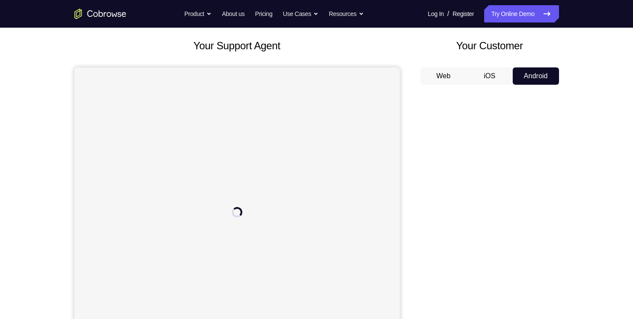 This screenshot has height=319, width=633. What do you see at coordinates (444, 76) in the screenshot?
I see `button: Web` at bounding box center [444, 76].